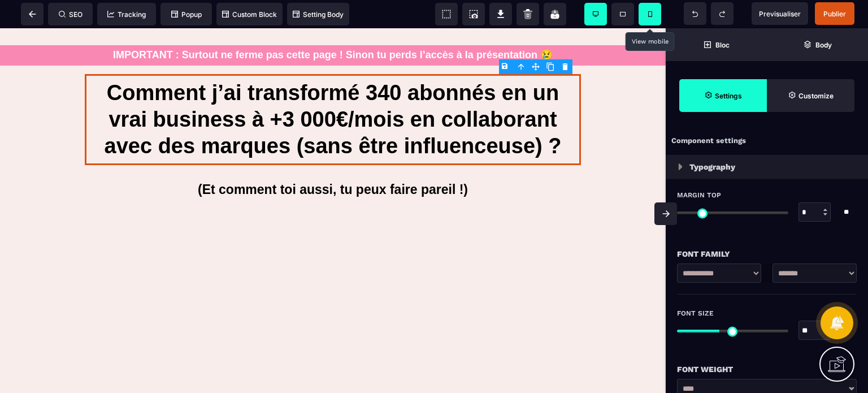  Describe the element at coordinates (780, 13) in the screenshot. I see `span: Previsualiser` at that location.